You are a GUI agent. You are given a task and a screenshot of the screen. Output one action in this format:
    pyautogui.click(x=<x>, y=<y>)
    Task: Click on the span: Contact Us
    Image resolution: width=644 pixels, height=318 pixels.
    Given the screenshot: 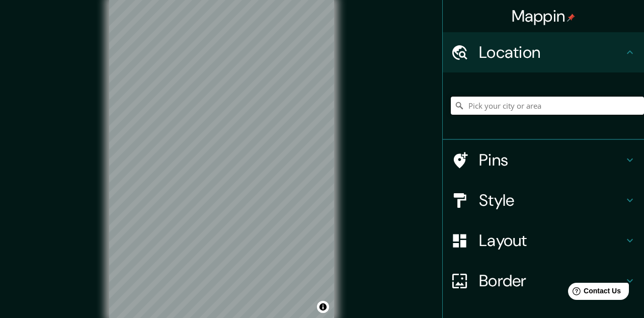 What is the action you would take?
    pyautogui.click(x=48, y=12)
    